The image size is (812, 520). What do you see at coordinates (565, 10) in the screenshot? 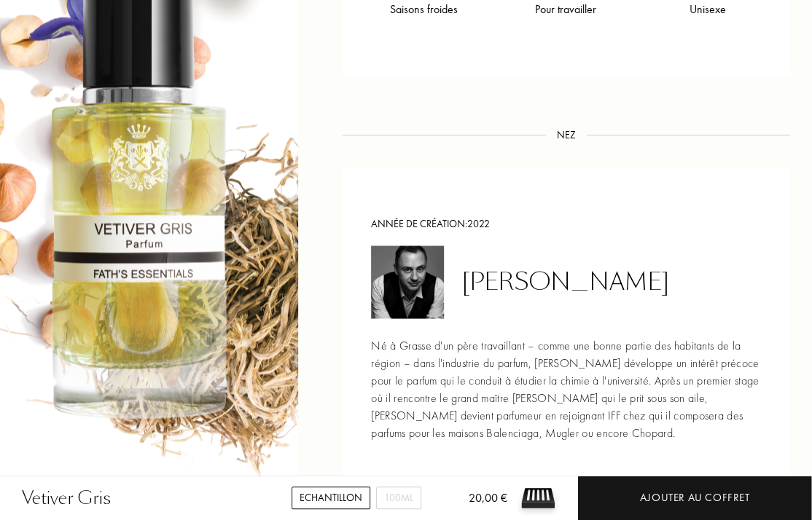
I see `div: Pour travailler` at bounding box center [565, 10].